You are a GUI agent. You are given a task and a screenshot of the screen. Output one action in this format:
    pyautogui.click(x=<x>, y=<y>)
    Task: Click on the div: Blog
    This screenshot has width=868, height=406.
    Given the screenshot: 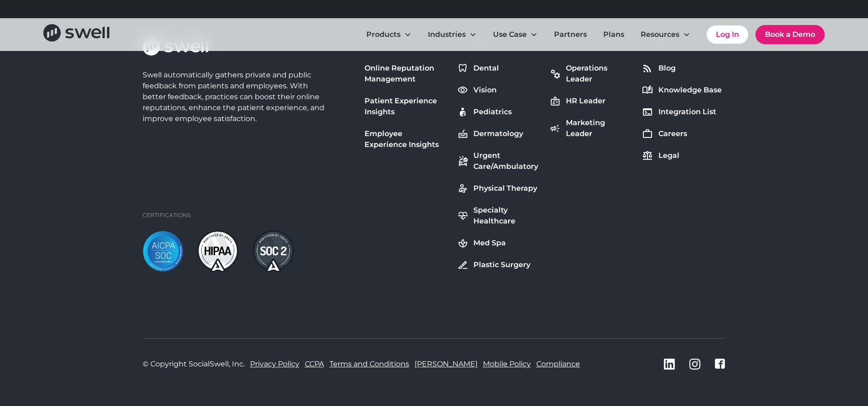 What is the action you would take?
    pyautogui.click(x=667, y=68)
    